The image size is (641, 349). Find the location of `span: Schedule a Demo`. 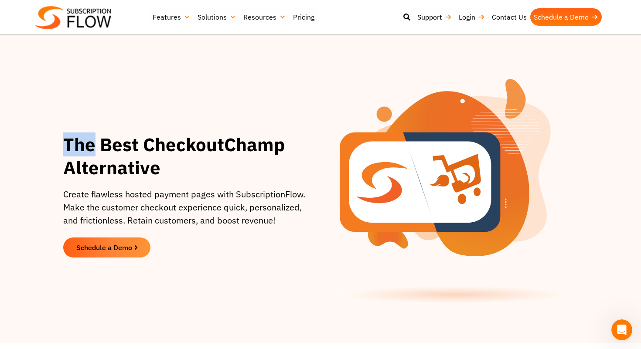

span: Schedule a Demo is located at coordinates (104, 248).